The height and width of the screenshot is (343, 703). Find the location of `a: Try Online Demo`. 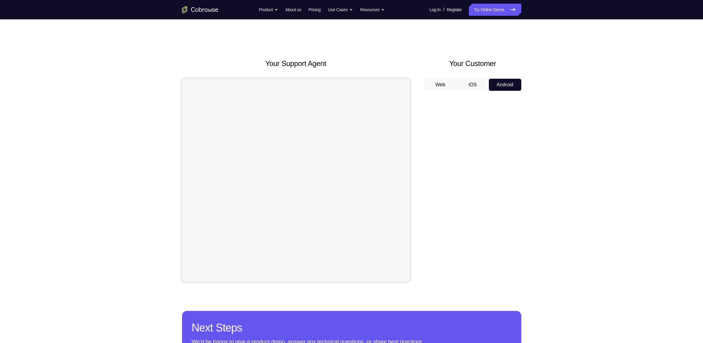

a: Try Online Demo is located at coordinates (495, 10).